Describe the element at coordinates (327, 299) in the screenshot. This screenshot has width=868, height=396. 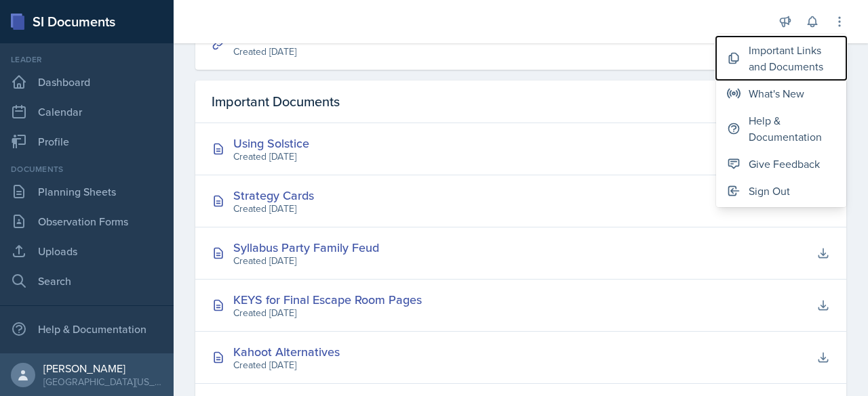
I see `div: KEYS for Final Escape Room Pages` at that location.